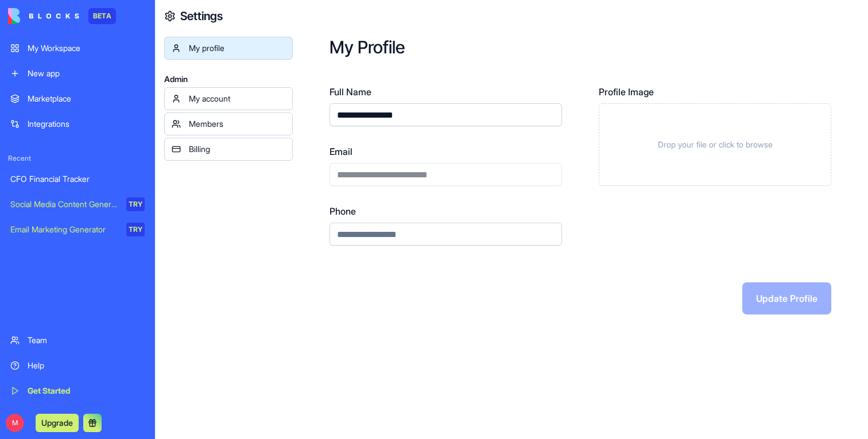 This screenshot has height=439, width=868. What do you see at coordinates (77, 98) in the screenshot?
I see `a: Marketplace` at bounding box center [77, 98].